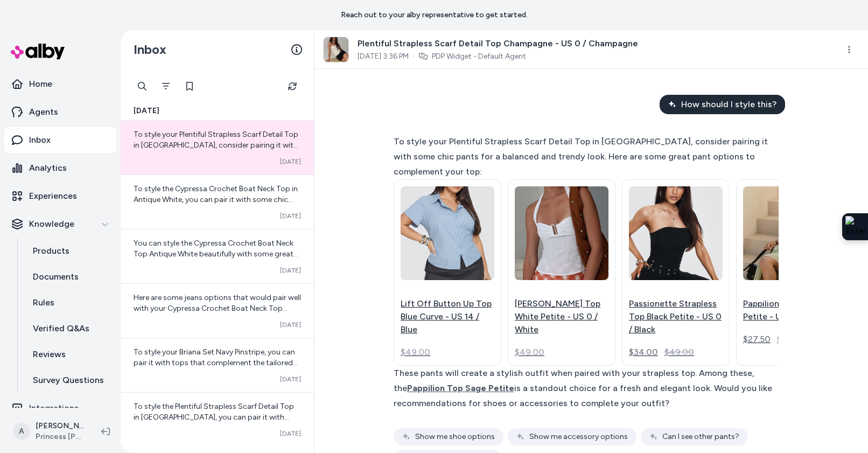  Describe the element at coordinates (51, 251) in the screenshot. I see `p: Products` at that location.